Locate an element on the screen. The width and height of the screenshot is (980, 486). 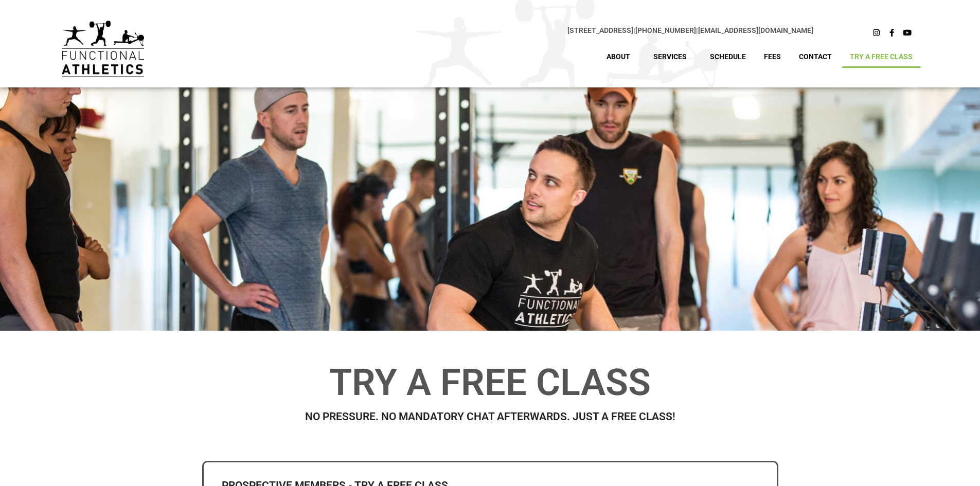
a: About is located at coordinates (621, 57).